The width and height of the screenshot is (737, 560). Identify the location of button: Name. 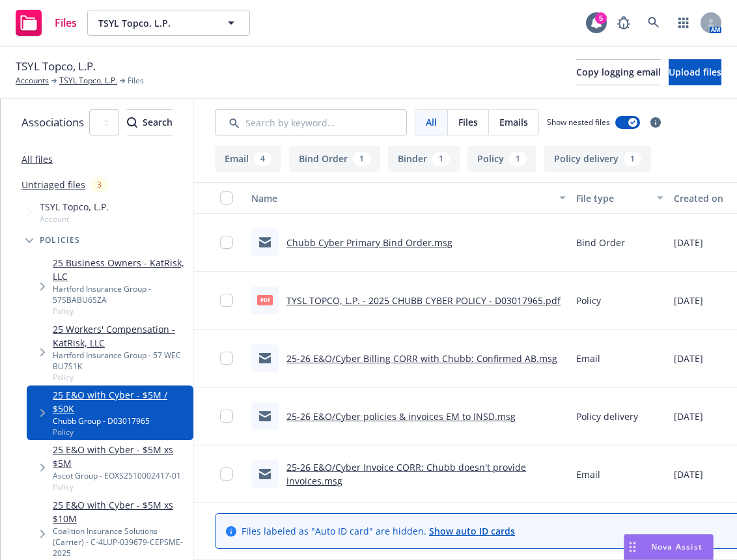
(408, 198).